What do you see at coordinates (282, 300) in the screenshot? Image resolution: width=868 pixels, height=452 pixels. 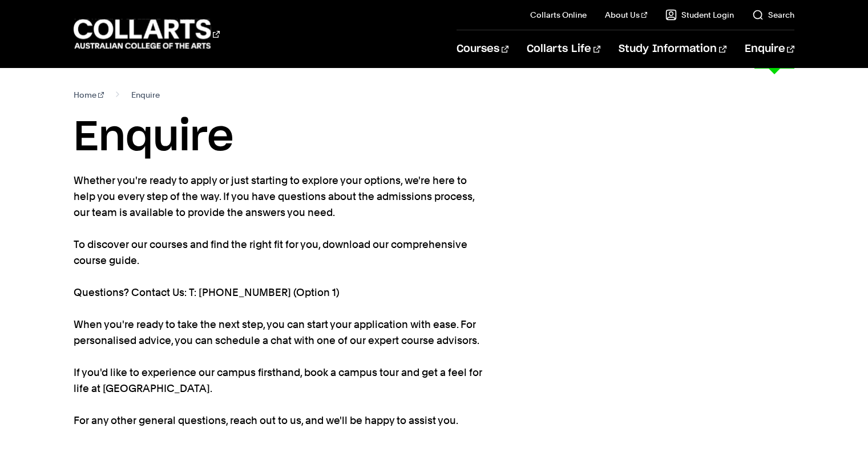 I see `p: Whether you're ready to apply or just starting to explore your options, we're here to help you ev...` at bounding box center [282, 300].